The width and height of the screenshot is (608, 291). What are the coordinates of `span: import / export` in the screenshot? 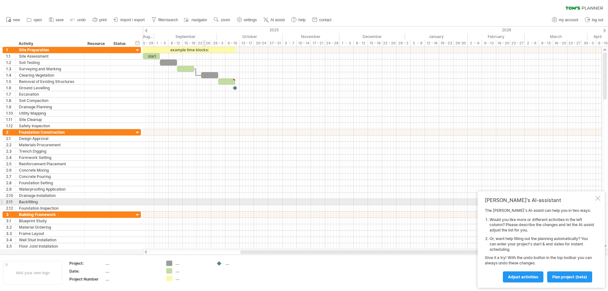 It's located at (132, 20).